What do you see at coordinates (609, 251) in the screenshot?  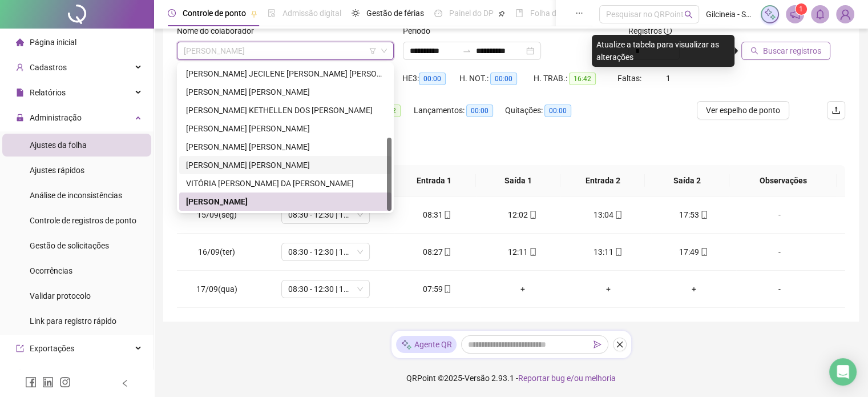 I see `div: 13:11` at bounding box center [609, 251].